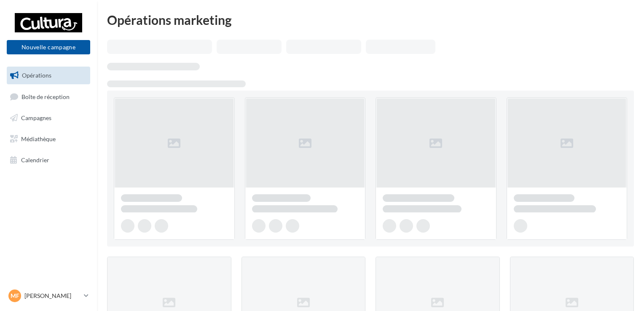 The width and height of the screenshot is (644, 311). What do you see at coordinates (36, 117) in the screenshot?
I see `span: Campagnes` at bounding box center [36, 117].